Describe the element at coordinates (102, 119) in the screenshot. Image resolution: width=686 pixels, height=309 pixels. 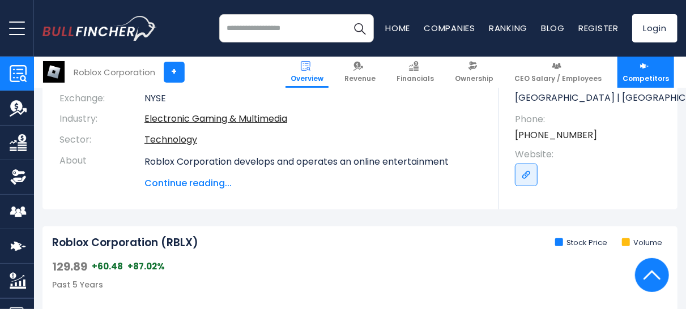
I see `th: Industry:` at that location.